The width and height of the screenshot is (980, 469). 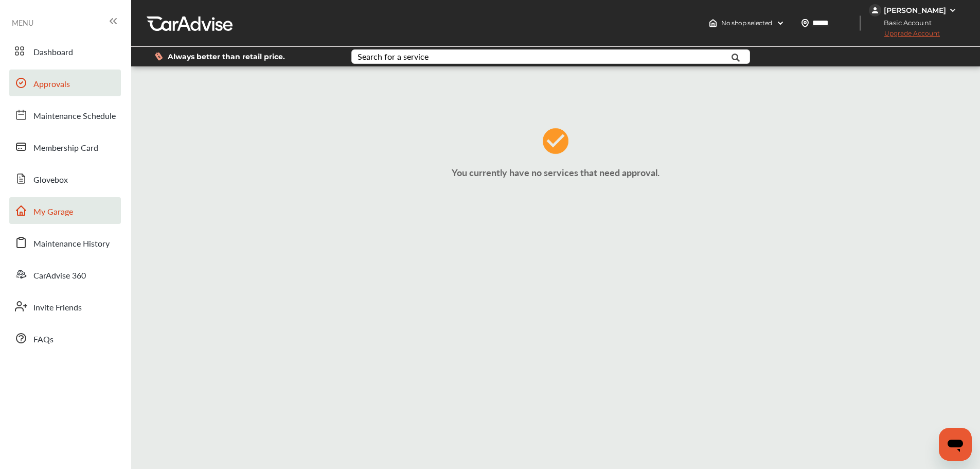 What do you see at coordinates (65, 211) in the screenshot?
I see `a: My Garage` at bounding box center [65, 211].